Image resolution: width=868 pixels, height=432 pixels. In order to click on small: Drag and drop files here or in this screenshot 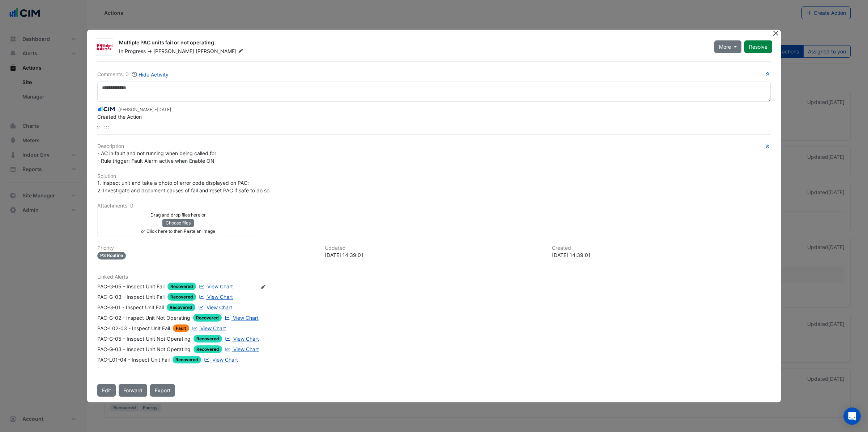, I will do `click(178, 215)`.